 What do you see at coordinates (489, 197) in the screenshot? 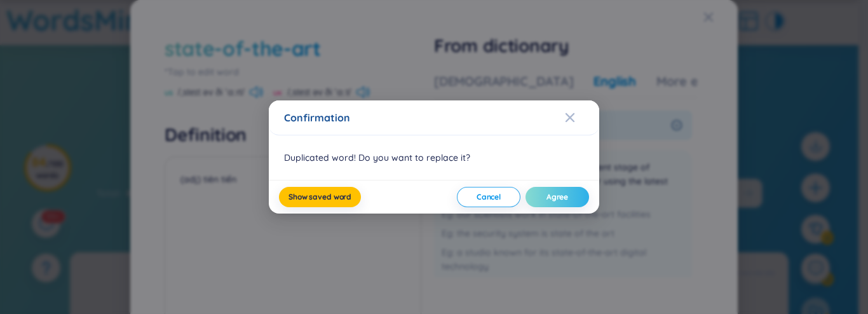
I see `button: Cancel` at bounding box center [489, 197].